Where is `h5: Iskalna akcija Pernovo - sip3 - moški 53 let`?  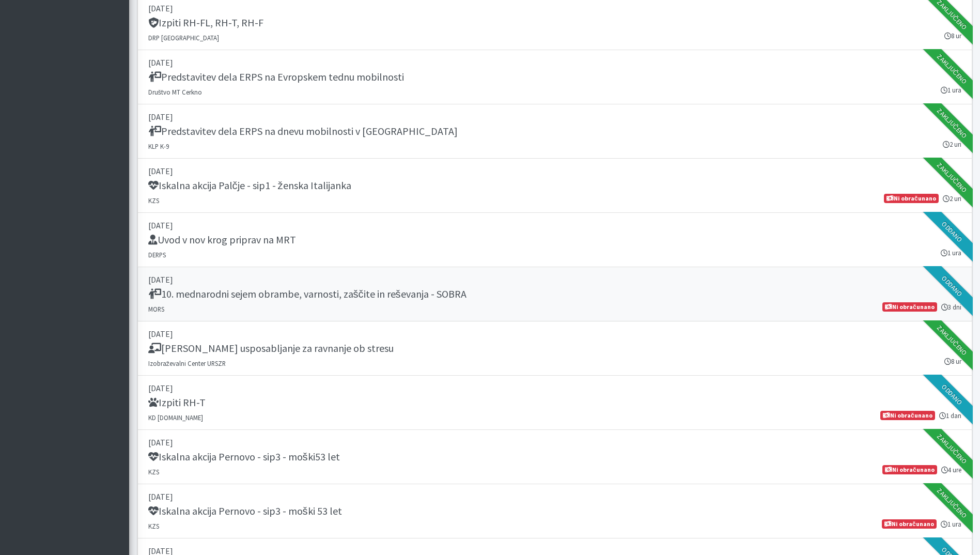 h5: Iskalna akcija Pernovo - sip3 - moški 53 let is located at coordinates (245, 511).